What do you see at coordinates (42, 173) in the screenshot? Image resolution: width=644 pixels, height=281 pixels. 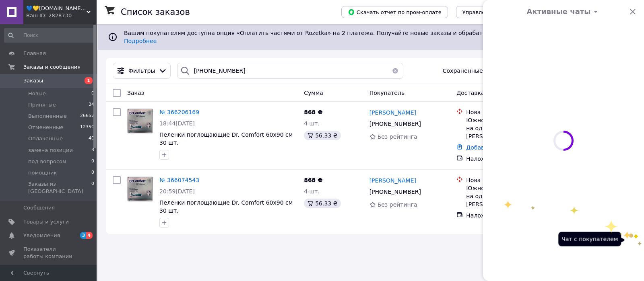 I see `span: помощник` at bounding box center [42, 173].